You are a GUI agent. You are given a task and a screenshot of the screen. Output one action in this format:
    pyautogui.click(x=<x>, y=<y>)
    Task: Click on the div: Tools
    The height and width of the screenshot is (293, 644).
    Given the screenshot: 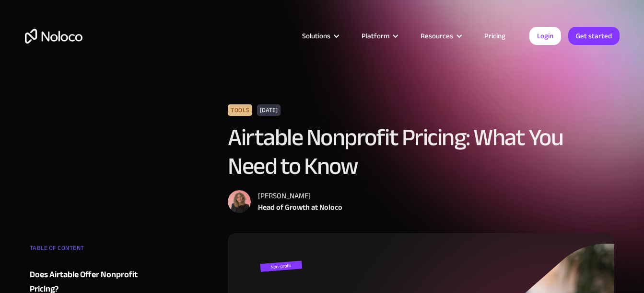 What is the action you would take?
    pyautogui.click(x=240, y=110)
    